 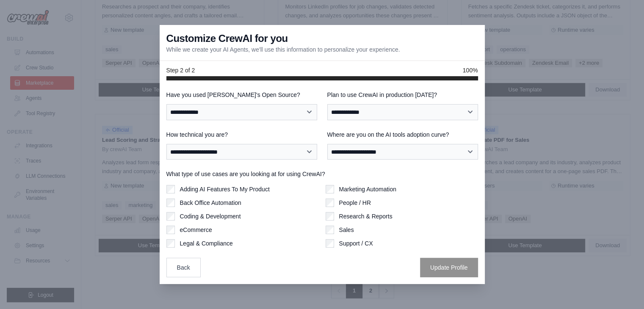 What do you see at coordinates (225, 189) in the screenshot?
I see `label: Adding AI Features To My Product` at bounding box center [225, 189].